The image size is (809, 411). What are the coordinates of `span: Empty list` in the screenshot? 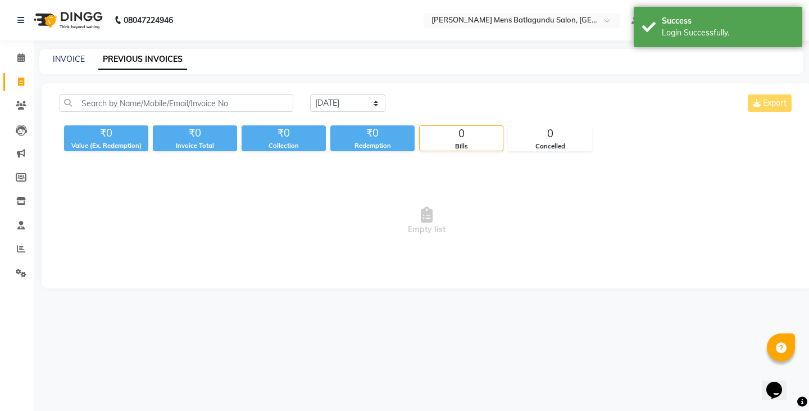 It's located at (427, 221).